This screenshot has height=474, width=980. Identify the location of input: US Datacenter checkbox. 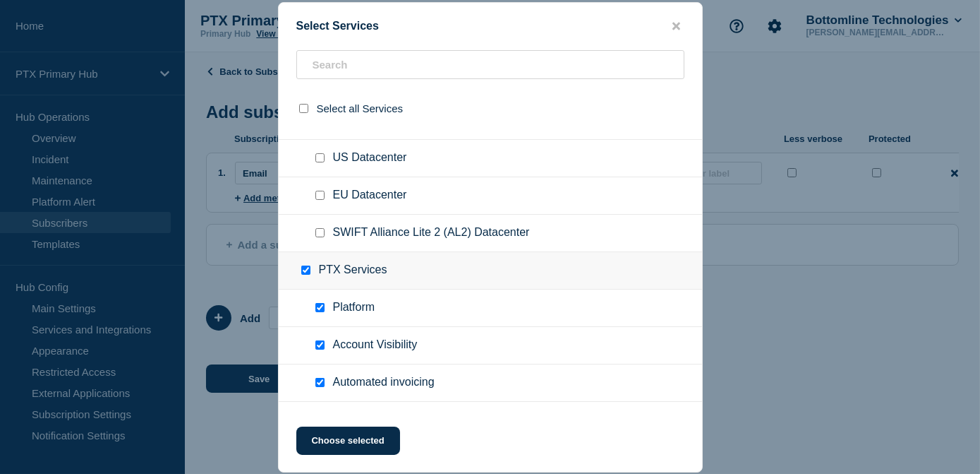
(319, 157).